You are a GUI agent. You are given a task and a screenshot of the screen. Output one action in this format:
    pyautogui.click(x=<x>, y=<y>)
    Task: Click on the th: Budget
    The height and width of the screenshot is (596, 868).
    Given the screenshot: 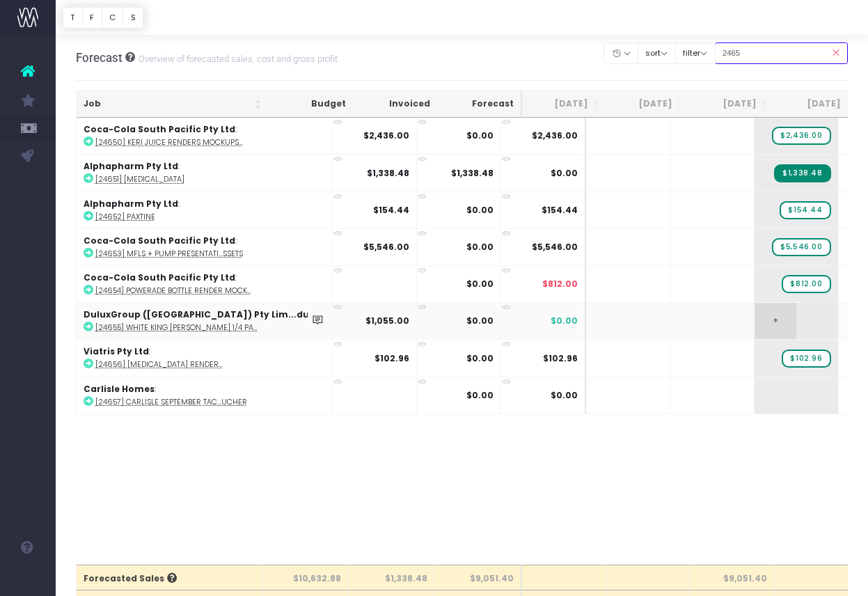 What is the action you would take?
    pyautogui.click(x=310, y=103)
    